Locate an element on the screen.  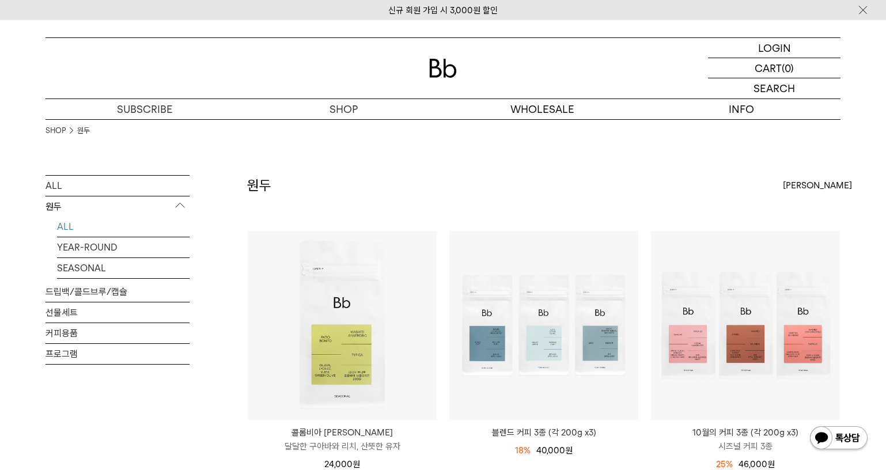
p: SEARCH is located at coordinates (774, 88).